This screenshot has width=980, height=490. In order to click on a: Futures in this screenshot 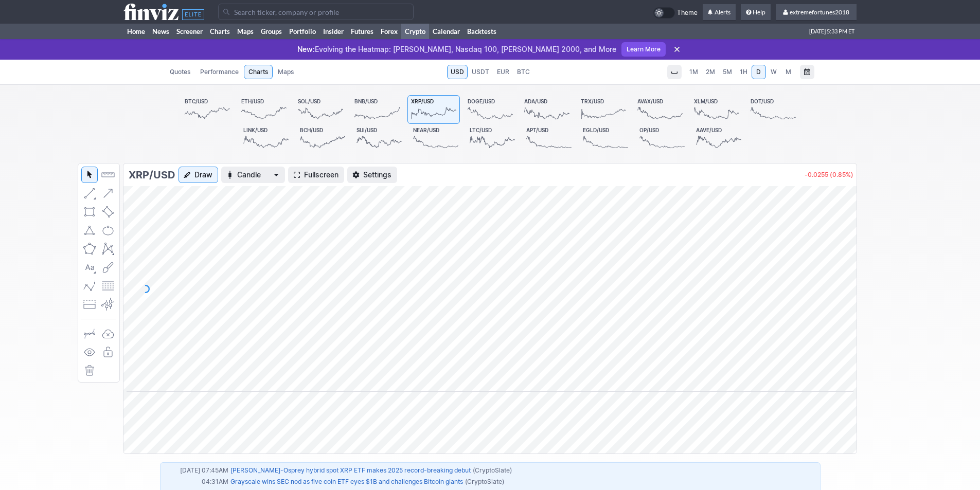, I will do `click(362, 31)`.